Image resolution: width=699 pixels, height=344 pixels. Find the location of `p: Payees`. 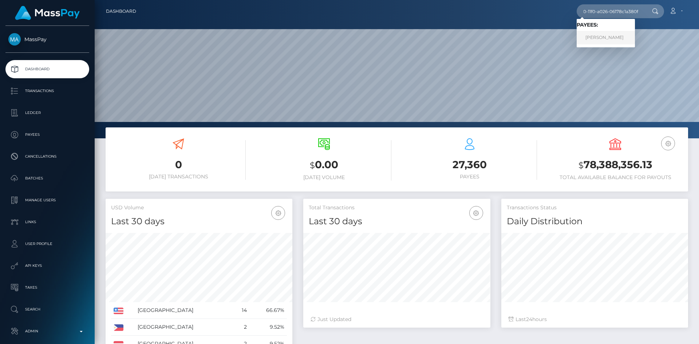

p: Payees is located at coordinates (47, 135).